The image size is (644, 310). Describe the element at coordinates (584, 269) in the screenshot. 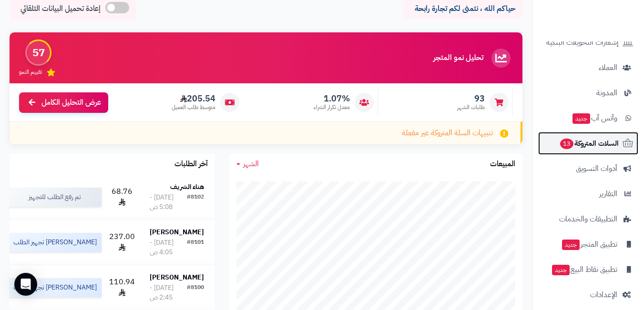

I see `span: تطبيق نقاط البيع` at that location.